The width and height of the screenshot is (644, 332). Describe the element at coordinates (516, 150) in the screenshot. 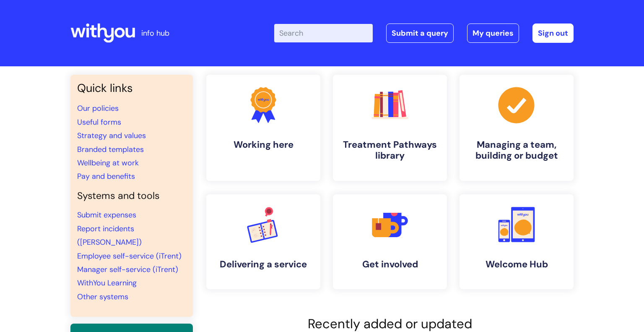

I see `h4: Managing a team, building or budget` at that location.